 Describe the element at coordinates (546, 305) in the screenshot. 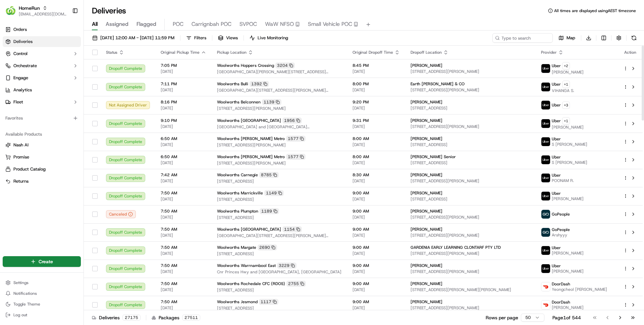

I see `img: doordash_logo_v2.png` at that location.